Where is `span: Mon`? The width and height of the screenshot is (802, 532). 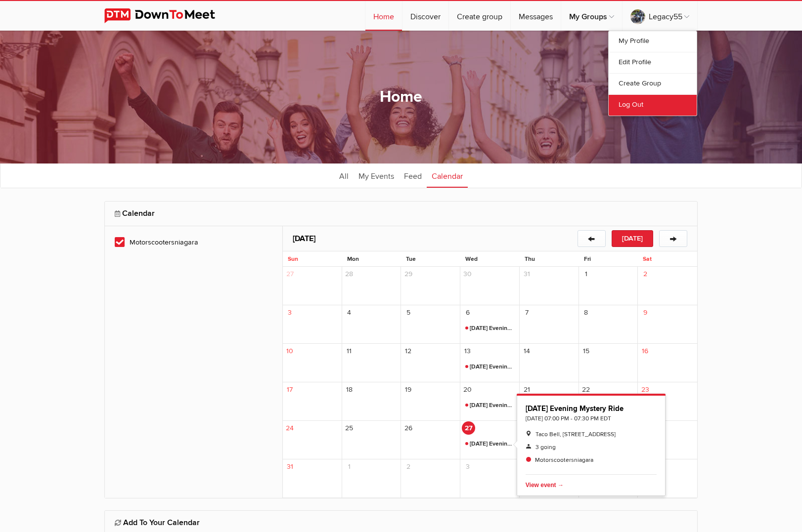
span: Mon is located at coordinates (353, 259).